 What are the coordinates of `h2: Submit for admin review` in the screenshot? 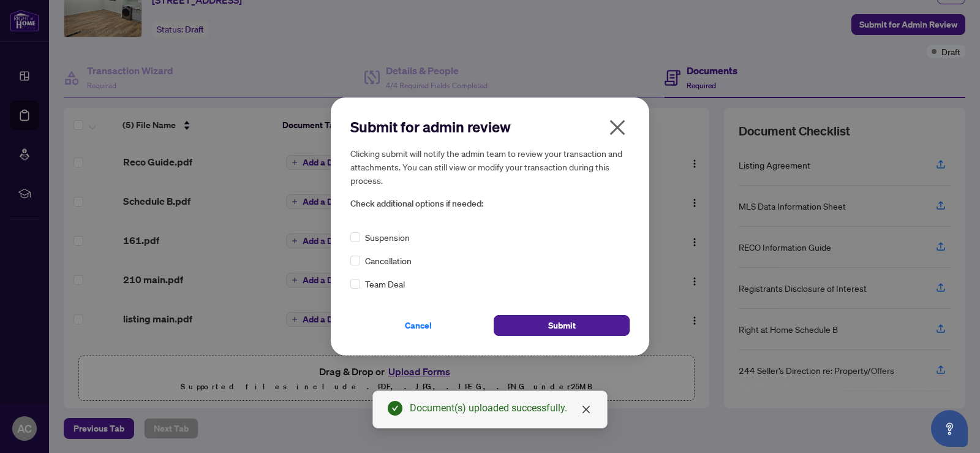 It's located at (490, 127).